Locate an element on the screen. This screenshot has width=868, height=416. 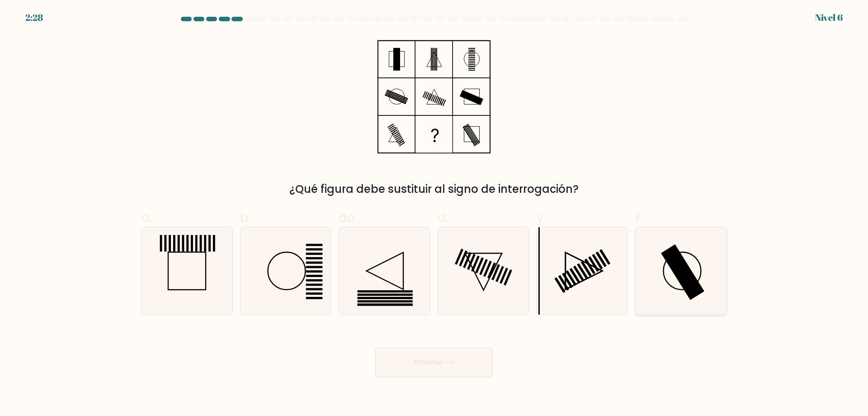
font: y. is located at coordinates (541, 217).